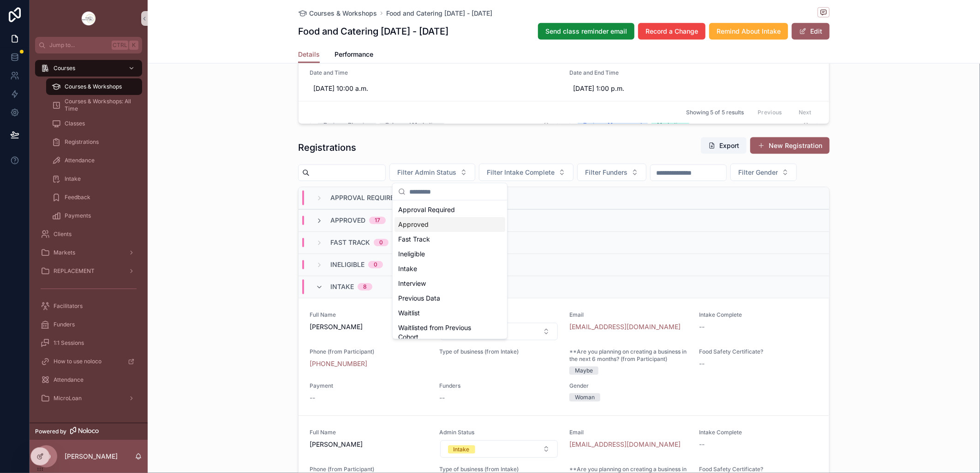 The image size is (980, 473). Describe the element at coordinates (348, 220) in the screenshot. I see `span: Approved` at that location.